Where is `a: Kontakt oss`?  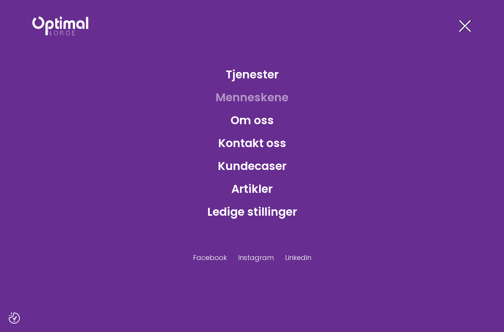
a: Kontakt oss is located at coordinates (252, 143).